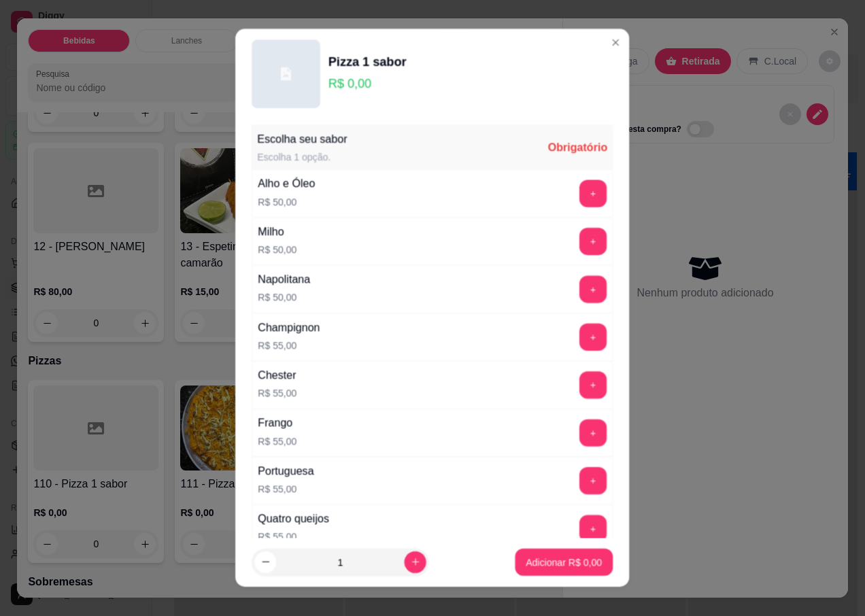 The width and height of the screenshot is (865, 616). Describe the element at coordinates (367, 62) in the screenshot. I see `div: Pizza 1 sabor` at that location.